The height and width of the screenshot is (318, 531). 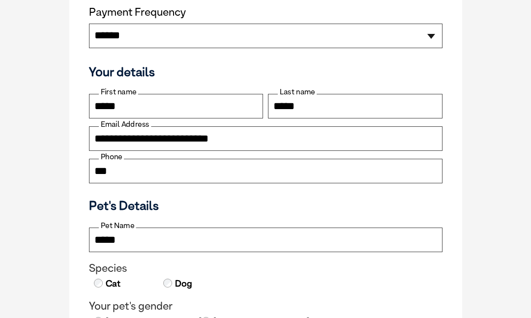 What do you see at coordinates (265, 268) in the screenshot?
I see `legend: Species` at bounding box center [265, 268].